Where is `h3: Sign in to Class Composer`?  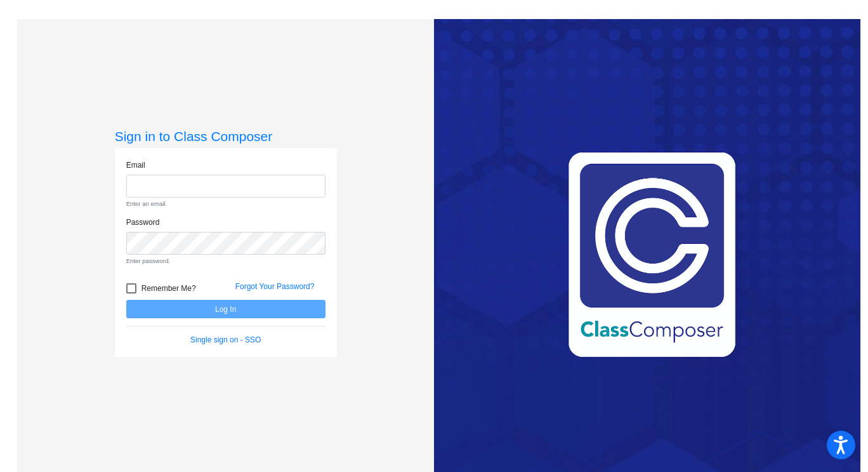 h3: Sign in to Class Composer is located at coordinates (226, 136).